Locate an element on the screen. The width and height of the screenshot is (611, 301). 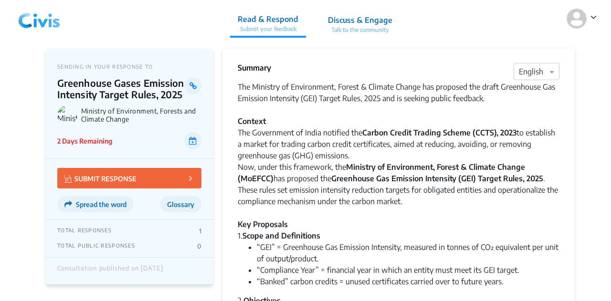
p: TOTAL PUBLIC RESPONSES is located at coordinates (96, 246).